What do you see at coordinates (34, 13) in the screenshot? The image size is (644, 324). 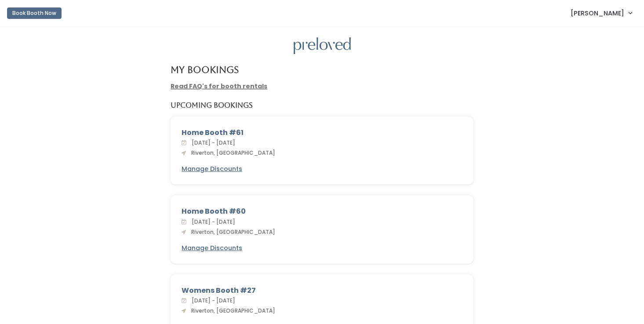 I see `button: Book Booth Now` at bounding box center [34, 13].